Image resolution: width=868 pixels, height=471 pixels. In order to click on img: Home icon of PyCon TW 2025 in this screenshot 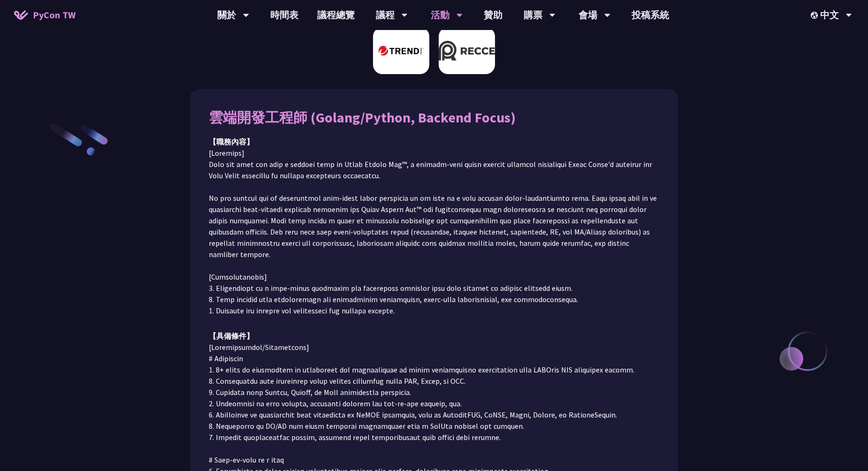, I will do `click(21, 15)`.